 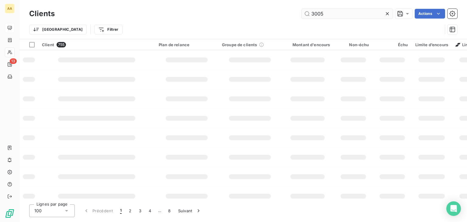 I want to click on button: 8, so click(x=169, y=210).